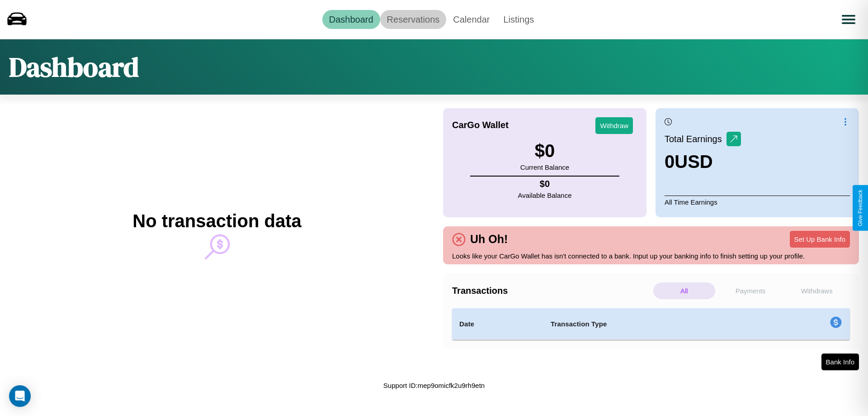  Describe the element at coordinates (434, 385) in the screenshot. I see `p: Support ID: mep9omicfk2u9rh9etn` at that location.